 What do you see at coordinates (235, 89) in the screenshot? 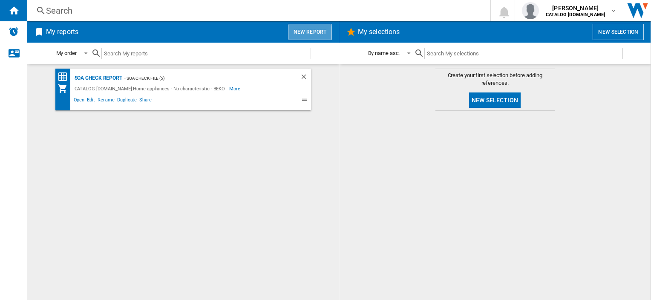
I see `span: More` at bounding box center [235, 89].